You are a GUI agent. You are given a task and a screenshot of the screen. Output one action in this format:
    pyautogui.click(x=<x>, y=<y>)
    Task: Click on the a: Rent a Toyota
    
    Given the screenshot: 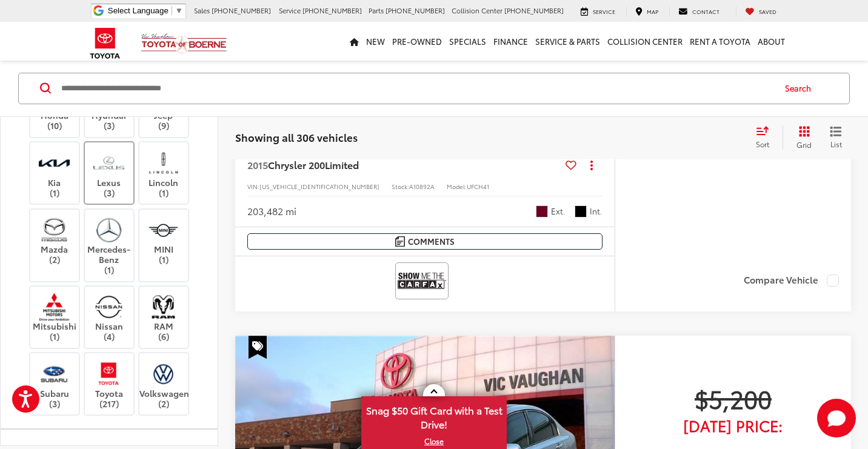 What is the action you would take?
    pyautogui.click(x=720, y=41)
    